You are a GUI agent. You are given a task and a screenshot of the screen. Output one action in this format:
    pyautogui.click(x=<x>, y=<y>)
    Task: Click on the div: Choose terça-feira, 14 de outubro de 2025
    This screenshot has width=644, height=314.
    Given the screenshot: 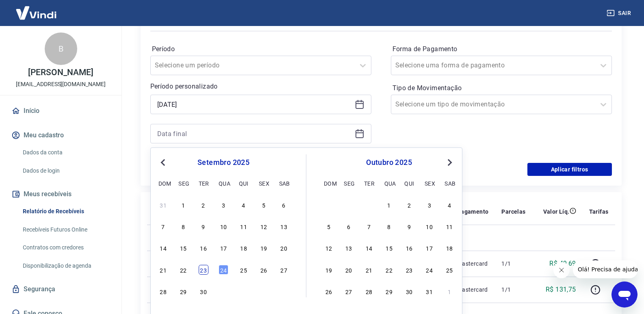 What is the action you would take?
    pyautogui.click(x=369, y=248)
    